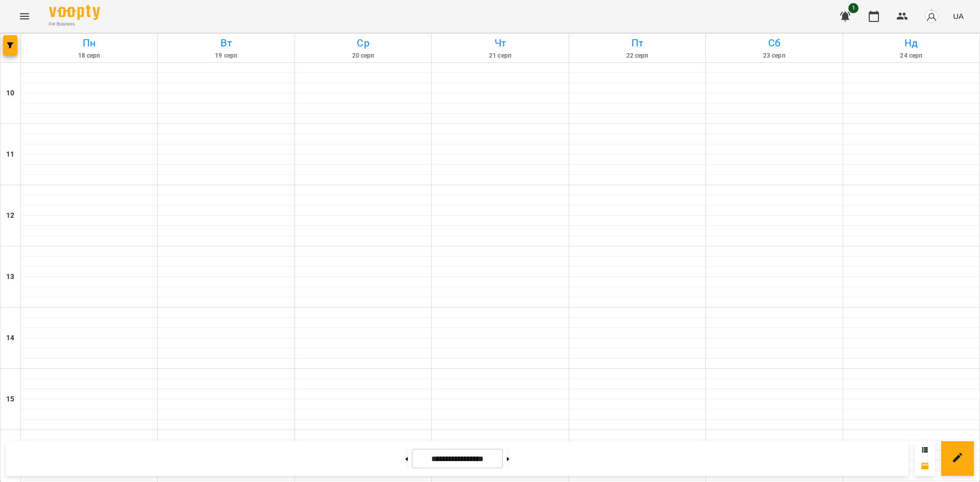 The height and width of the screenshot is (482, 980). What do you see at coordinates (75, 24) in the screenshot?
I see `span: For Business` at bounding box center [75, 24].